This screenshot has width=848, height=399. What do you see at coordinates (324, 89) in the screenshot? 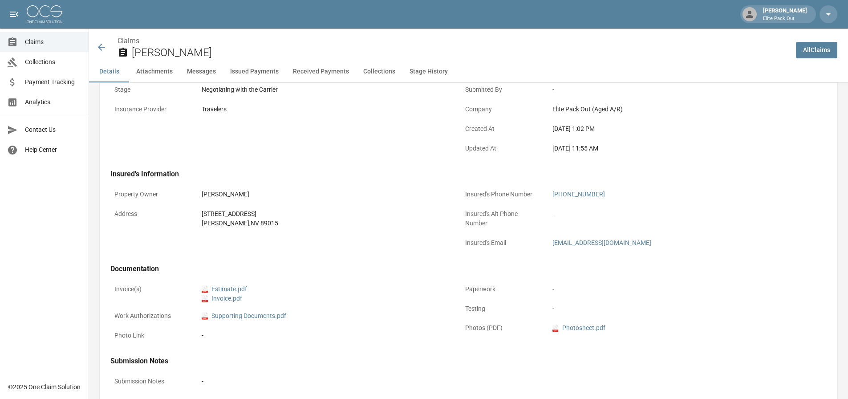
I see `div: Negotiating with the Carrier` at bounding box center [324, 89].